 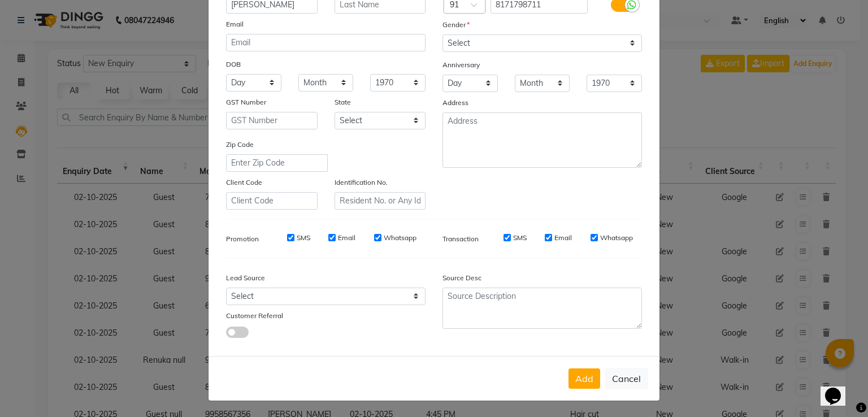 What do you see at coordinates (240, 145) in the screenshot?
I see `label: Zip Code` at bounding box center [240, 145].